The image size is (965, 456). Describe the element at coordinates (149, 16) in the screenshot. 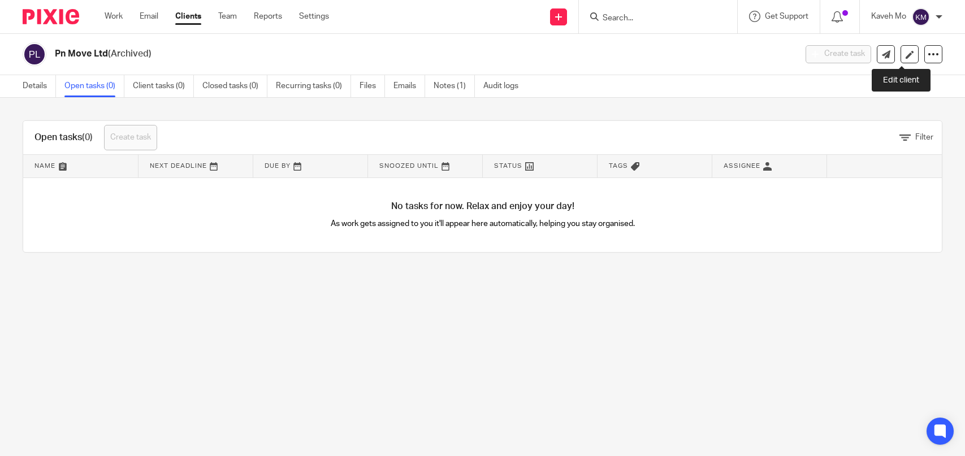

I see `a: Email` at that location.